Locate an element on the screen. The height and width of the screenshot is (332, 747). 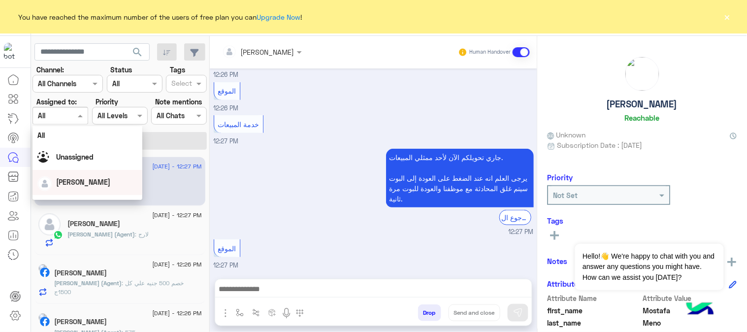
button: select flow is located at coordinates (240, 312).